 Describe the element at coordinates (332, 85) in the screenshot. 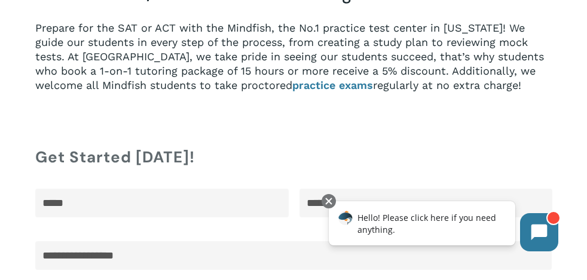

I see `a: practice exams` at that location.